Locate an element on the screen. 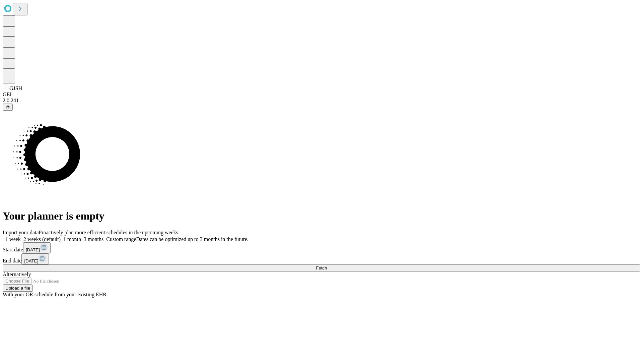  div: GEI is located at coordinates (322, 94).